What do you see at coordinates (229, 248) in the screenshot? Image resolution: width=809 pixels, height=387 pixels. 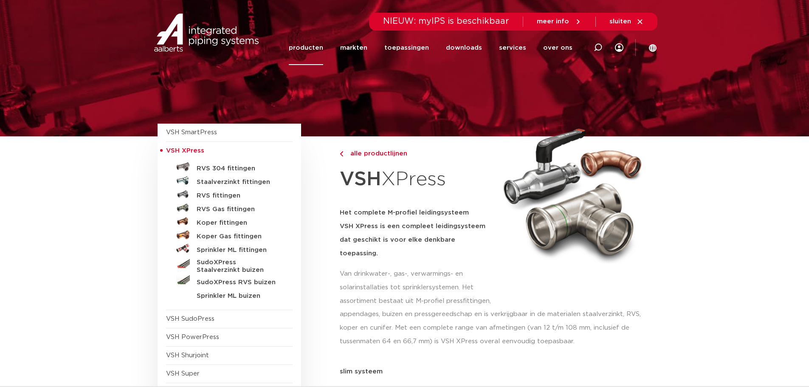 I see `a: Sprinkler ML fittingen` at bounding box center [229, 248].